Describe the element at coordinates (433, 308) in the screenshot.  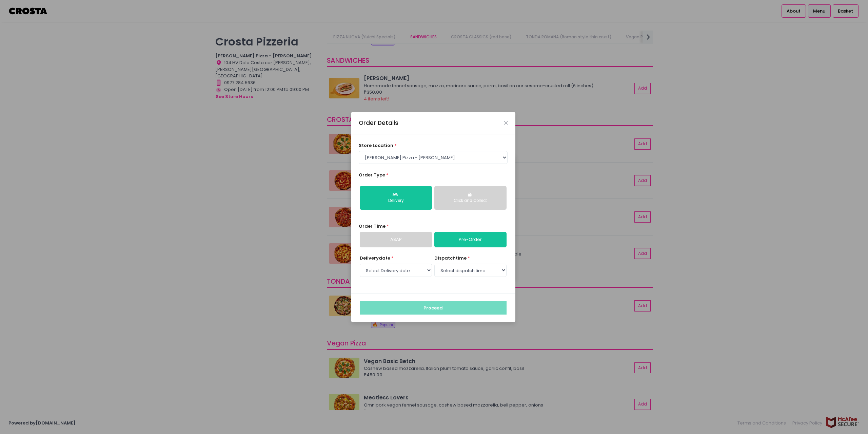
I see `button: Proceed` at that location.